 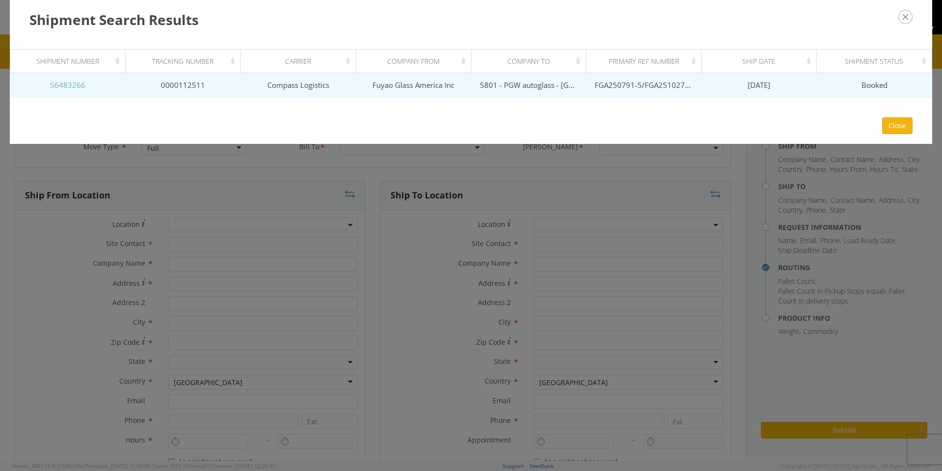 I want to click on a: 56483266, so click(x=68, y=85).